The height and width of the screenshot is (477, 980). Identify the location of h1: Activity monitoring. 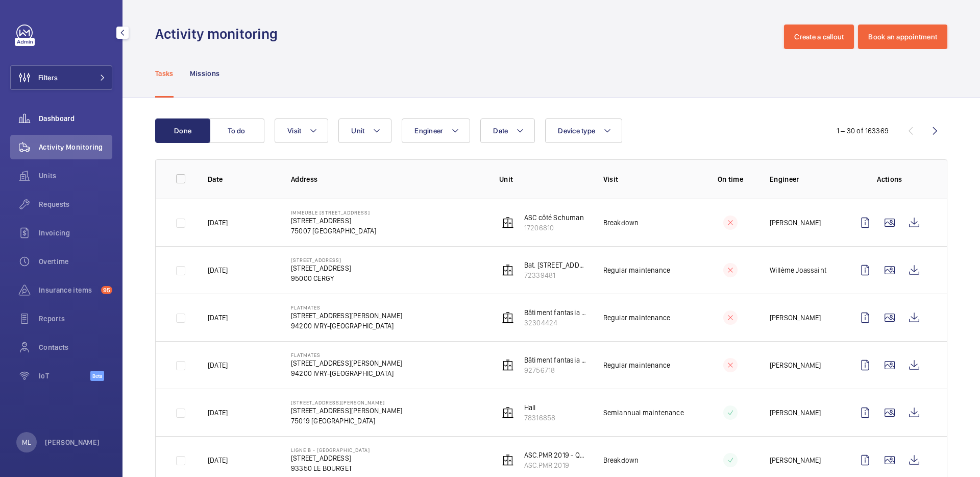
(219, 33).